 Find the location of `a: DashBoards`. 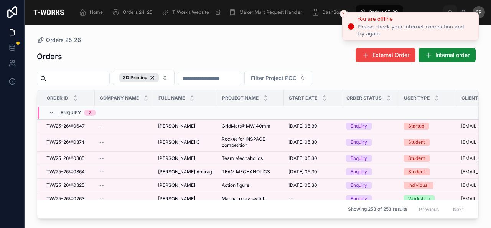

a: DashBoards is located at coordinates (331, 12).